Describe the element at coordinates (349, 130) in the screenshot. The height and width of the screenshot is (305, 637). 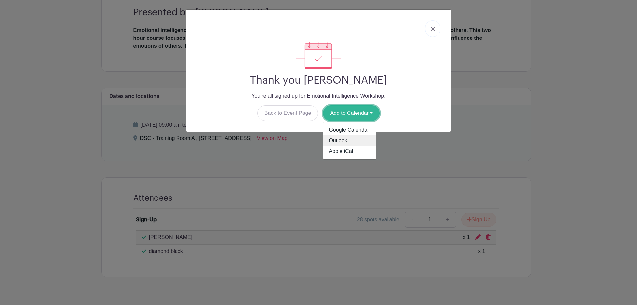
I see `a: Google Calendar` at that location.